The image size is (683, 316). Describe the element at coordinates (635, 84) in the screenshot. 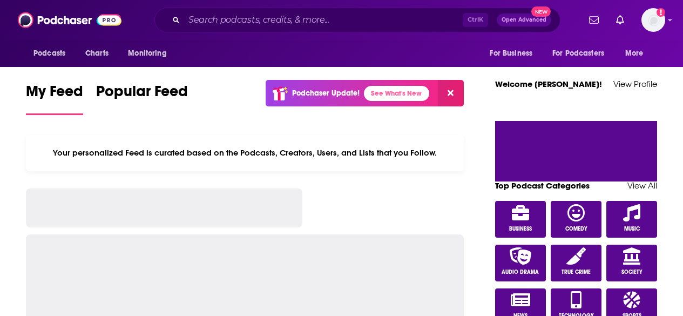

I see `a: View Profile` at that location.